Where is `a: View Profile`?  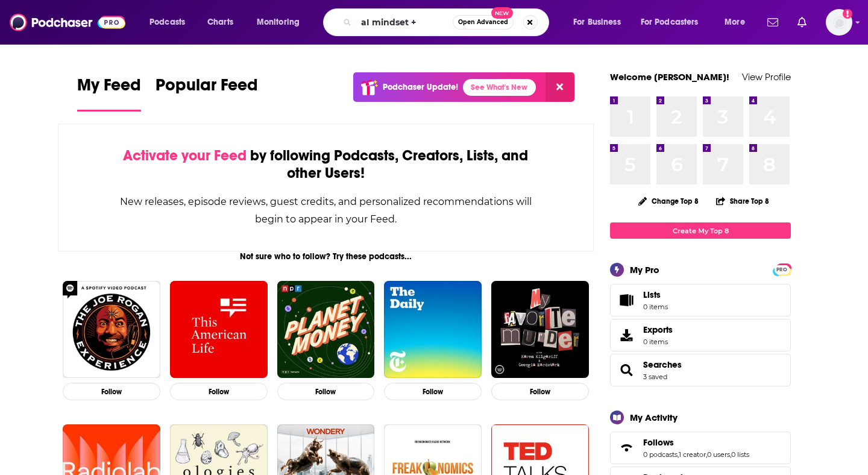
a: View Profile is located at coordinates (766, 77).